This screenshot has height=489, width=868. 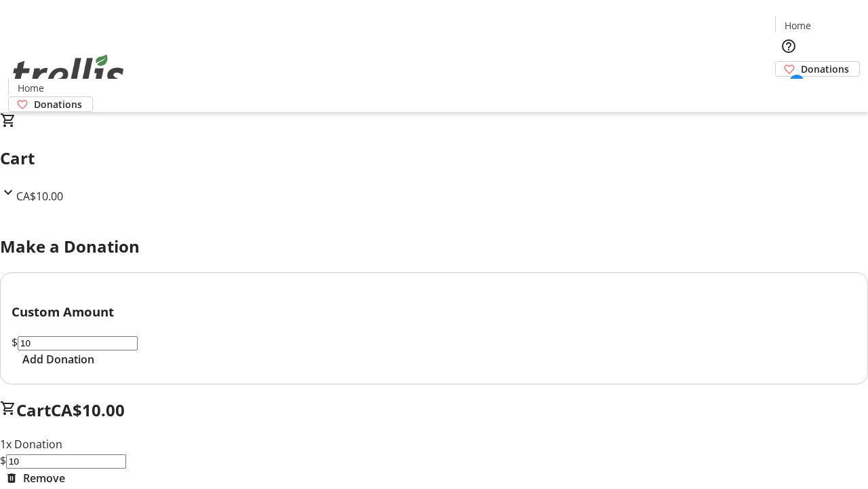 I want to click on span: Add Donation, so click(x=58, y=359).